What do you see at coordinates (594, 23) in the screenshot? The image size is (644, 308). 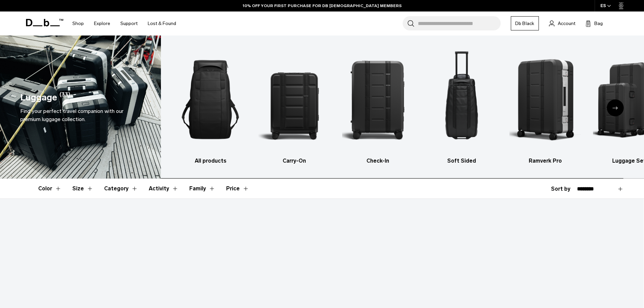 I see `button: Bag` at bounding box center [594, 23].